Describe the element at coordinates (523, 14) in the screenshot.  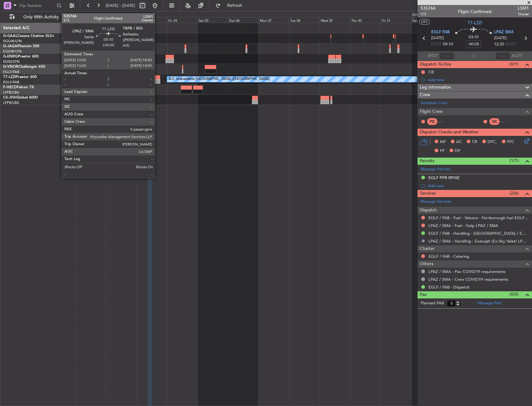
I see `span: Owner` at that location.